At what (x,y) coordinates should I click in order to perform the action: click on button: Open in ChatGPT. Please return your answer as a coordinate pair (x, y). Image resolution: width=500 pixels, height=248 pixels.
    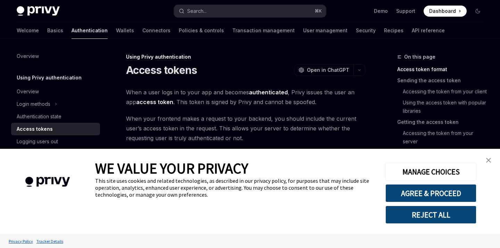
    Looking at the image, I should click on (324, 70).